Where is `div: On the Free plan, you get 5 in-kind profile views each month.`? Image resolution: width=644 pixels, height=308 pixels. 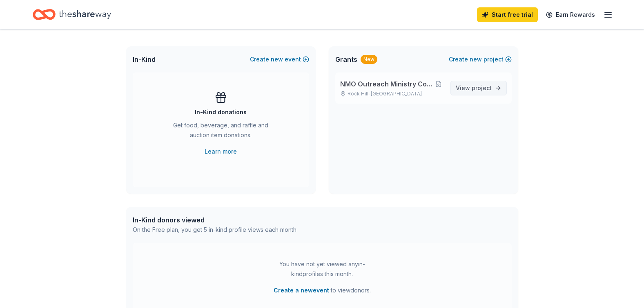 div: On the Free plan, you get 5 in-kind profile views each month. is located at coordinates (215, 229).